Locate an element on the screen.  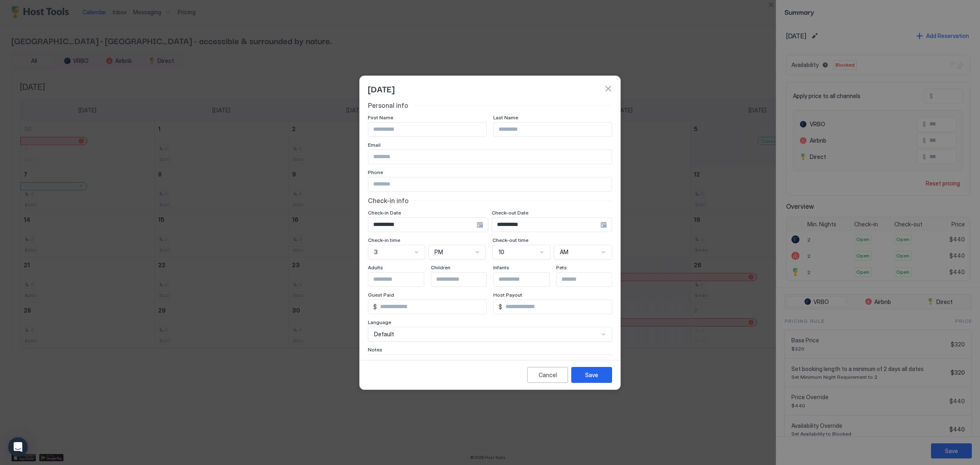
span: Infants is located at coordinates (501, 267).